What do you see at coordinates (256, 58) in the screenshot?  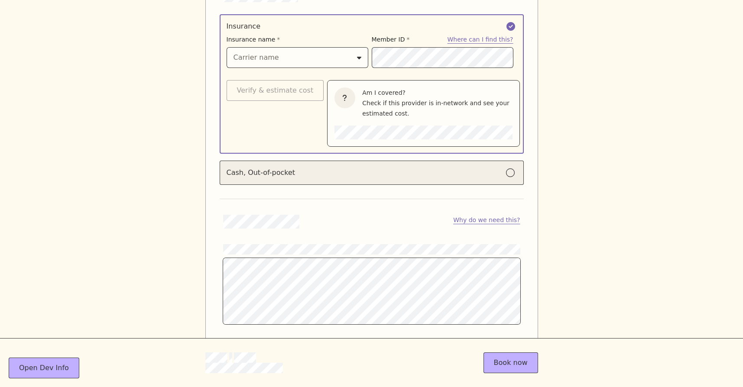 I see `div: Carrier name` at bounding box center [256, 58].